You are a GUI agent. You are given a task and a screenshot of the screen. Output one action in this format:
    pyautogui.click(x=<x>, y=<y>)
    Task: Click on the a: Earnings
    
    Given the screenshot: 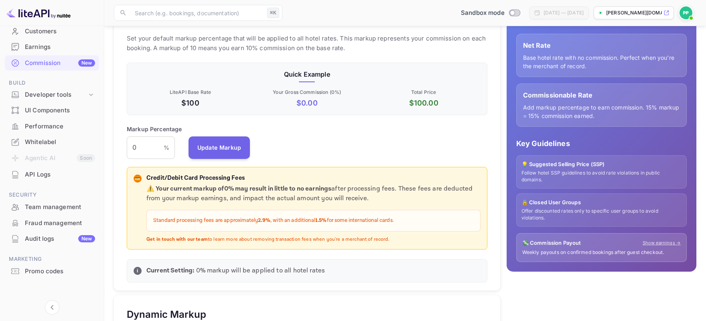 What is the action you would take?
    pyautogui.click(x=52, y=47)
    